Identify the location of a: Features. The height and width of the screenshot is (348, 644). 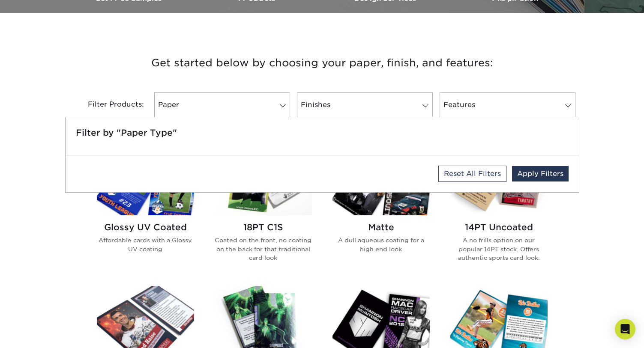
(507, 105).